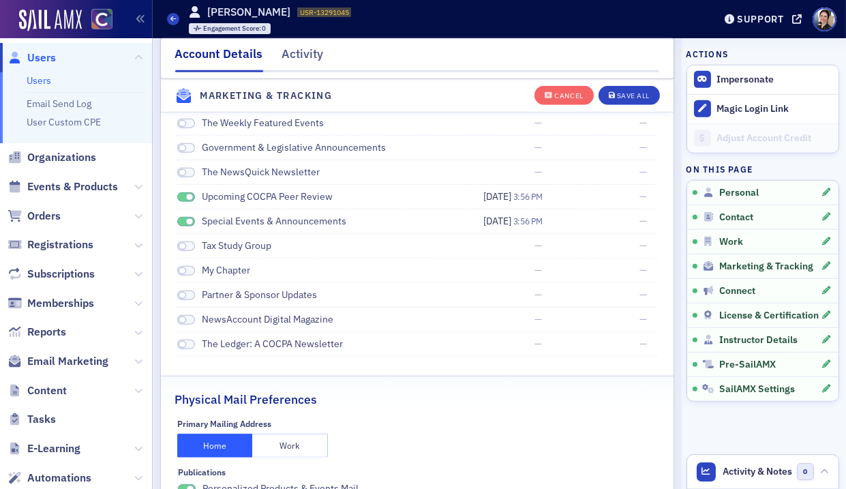 The width and height of the screenshot is (846, 489). What do you see at coordinates (44, 216) in the screenshot?
I see `span: Orders` at bounding box center [44, 216].